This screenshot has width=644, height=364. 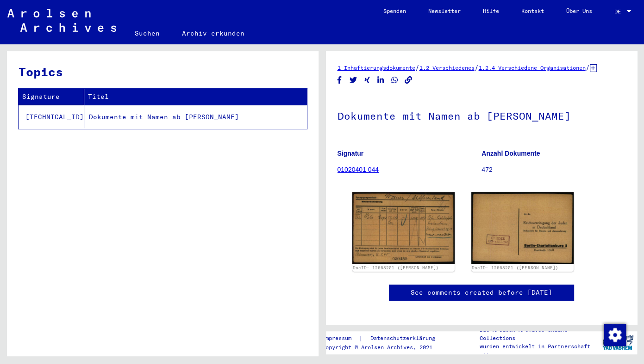 I want to click on button: Copy link, so click(x=408, y=80).